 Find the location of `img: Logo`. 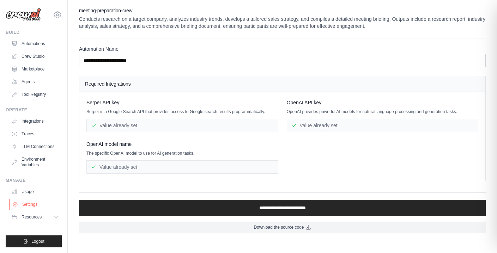

img: Logo is located at coordinates (23, 15).